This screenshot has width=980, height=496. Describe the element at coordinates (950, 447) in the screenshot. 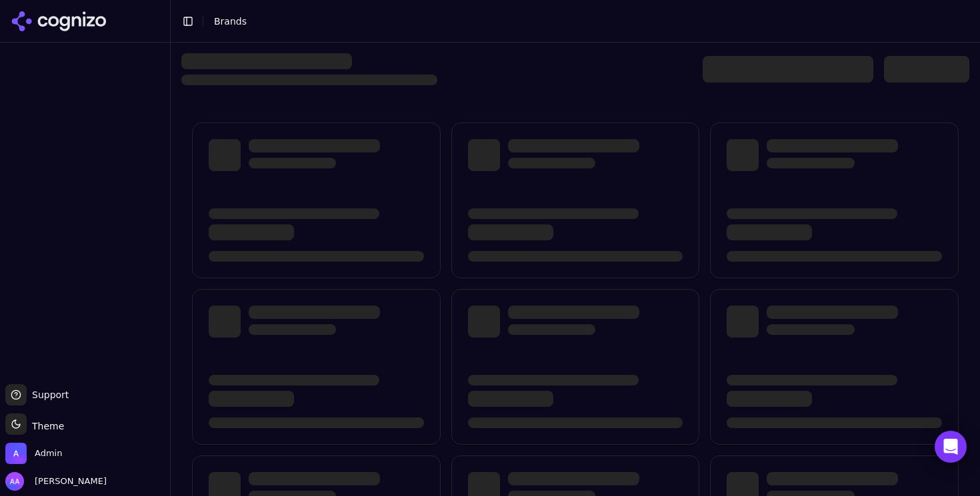

I see `div: Open Intercom Messenger` at that location.